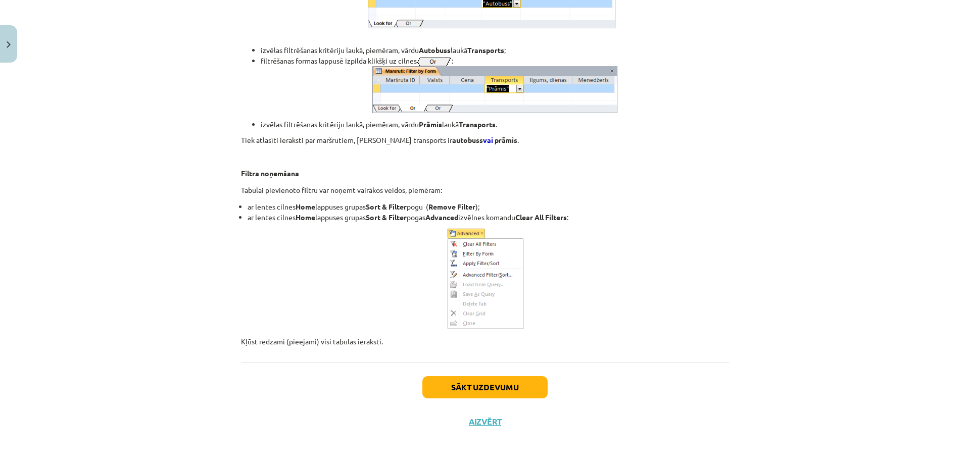 The height and width of the screenshot is (464, 970). What do you see at coordinates (541, 217) in the screenshot?
I see `strong: Clear All Filters` at bounding box center [541, 217].